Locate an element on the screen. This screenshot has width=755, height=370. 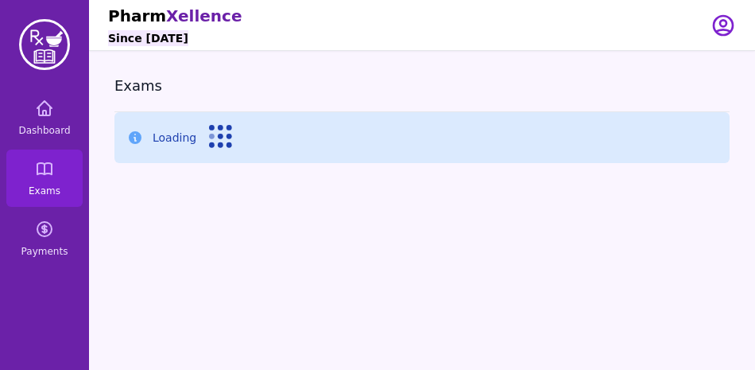
p: Loading is located at coordinates (174, 138).